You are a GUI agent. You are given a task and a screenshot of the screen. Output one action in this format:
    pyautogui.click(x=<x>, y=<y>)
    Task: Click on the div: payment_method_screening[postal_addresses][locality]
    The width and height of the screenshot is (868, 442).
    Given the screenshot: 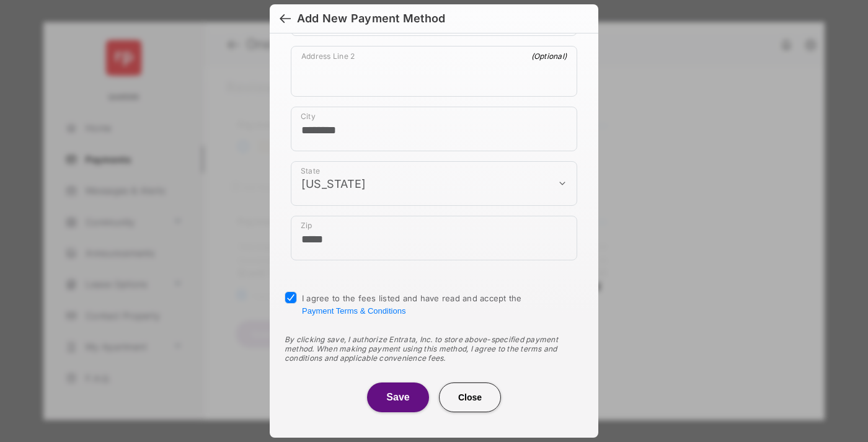 What is the action you would take?
    pyautogui.click(x=434, y=129)
    